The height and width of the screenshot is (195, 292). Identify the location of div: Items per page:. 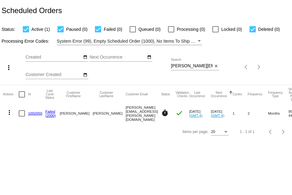
(195, 132).